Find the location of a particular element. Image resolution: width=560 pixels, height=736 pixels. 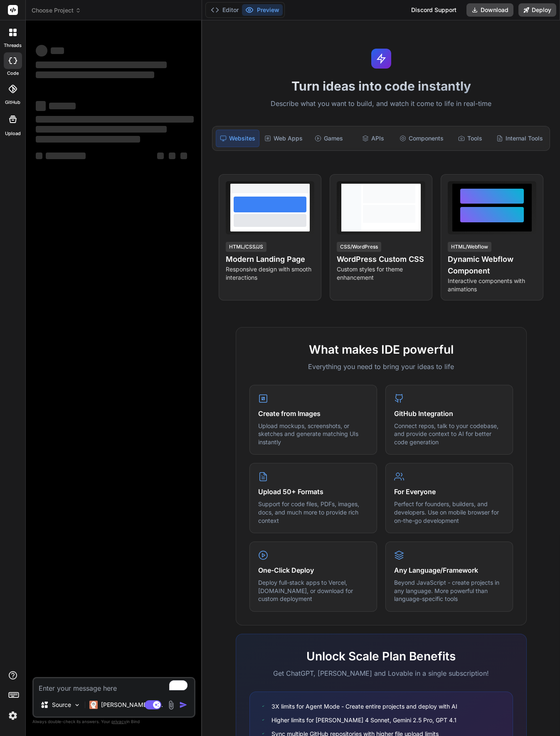

p: Custom styles for theme enhancement is located at coordinates (381, 274).